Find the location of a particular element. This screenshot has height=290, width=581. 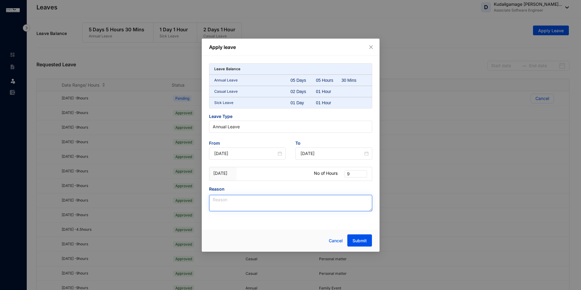

span: To is located at coordinates (334, 144).